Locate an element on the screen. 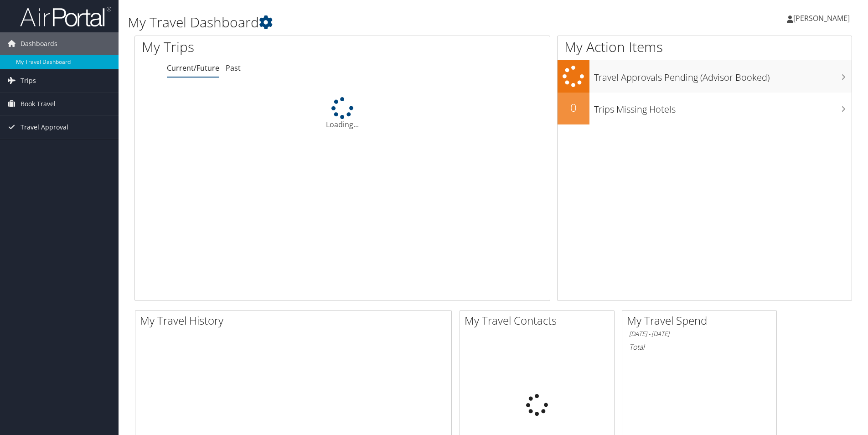 This screenshot has height=435, width=868. h2: My Travel History is located at coordinates (295, 321).